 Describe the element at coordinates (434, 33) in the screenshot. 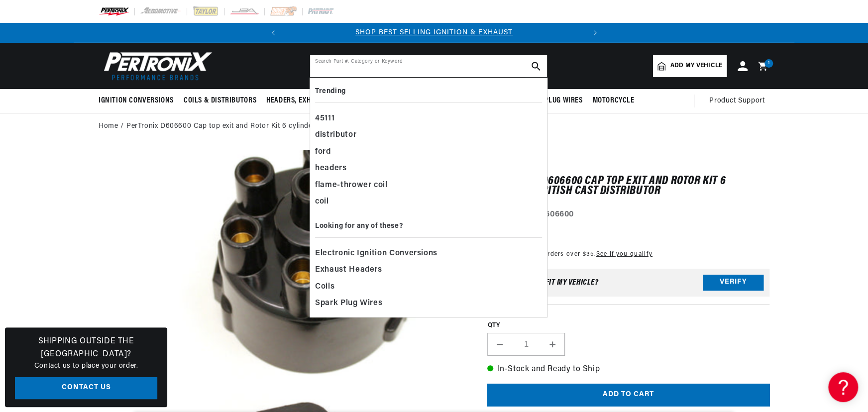

I see `slideshow-component: Translation missing: en.sections.announcements.announcement_bar` at that location.